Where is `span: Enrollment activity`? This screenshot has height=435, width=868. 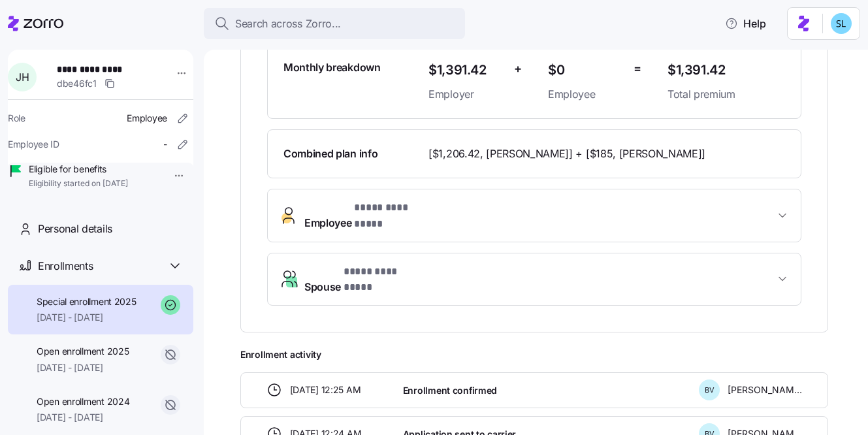 span: Enrollment activity is located at coordinates (534, 355).